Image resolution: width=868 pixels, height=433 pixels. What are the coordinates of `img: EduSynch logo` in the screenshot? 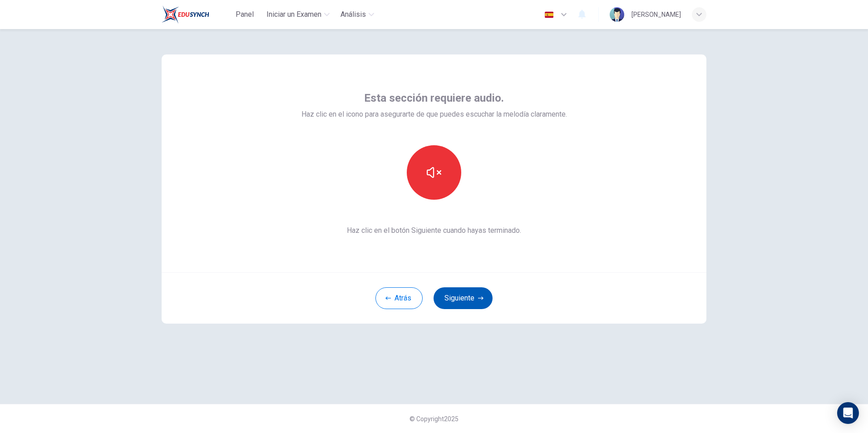 It's located at (185, 15).